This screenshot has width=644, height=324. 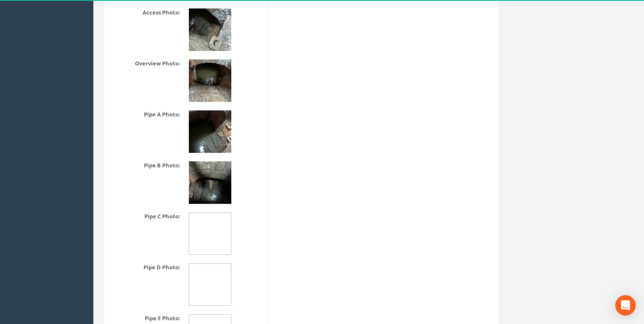 I want to click on dt: Access Photo:, so click(x=147, y=12).